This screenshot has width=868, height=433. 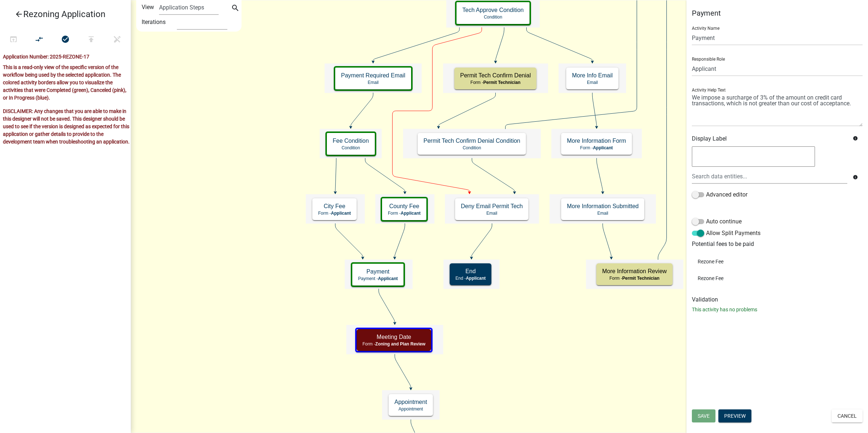 I want to click on h5: Fee Condition, so click(x=351, y=141).